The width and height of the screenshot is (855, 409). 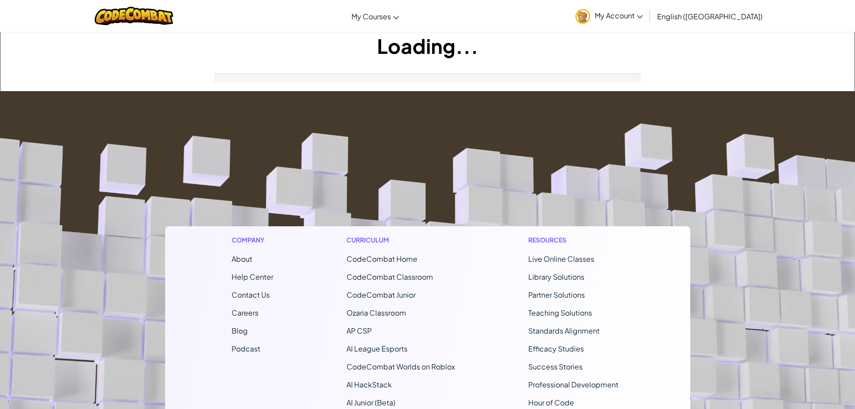 What do you see at coordinates (561, 259) in the screenshot?
I see `a: Live Online Classes` at bounding box center [561, 259].